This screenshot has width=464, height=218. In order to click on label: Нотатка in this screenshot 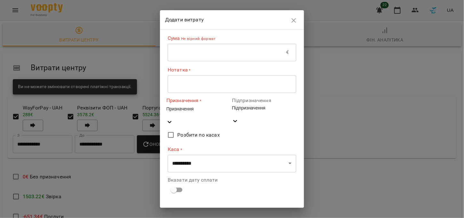, I will do `click(232, 70)`.